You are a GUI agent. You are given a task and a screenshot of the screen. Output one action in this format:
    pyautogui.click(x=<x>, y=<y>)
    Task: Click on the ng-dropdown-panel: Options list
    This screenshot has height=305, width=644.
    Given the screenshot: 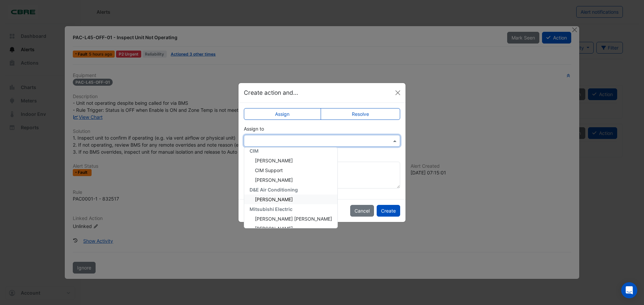 What is the action you would take?
    pyautogui.click(x=290, y=188)
    